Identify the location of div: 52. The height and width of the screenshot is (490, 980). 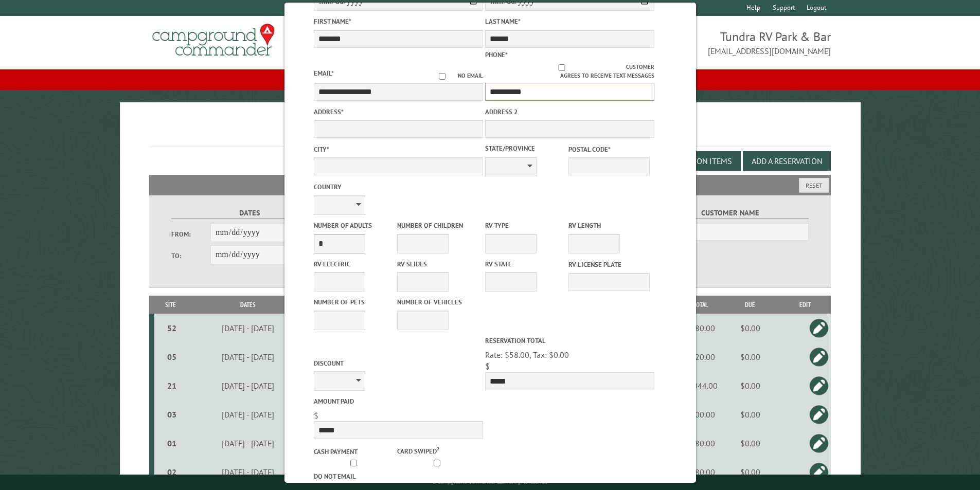
(172, 328).